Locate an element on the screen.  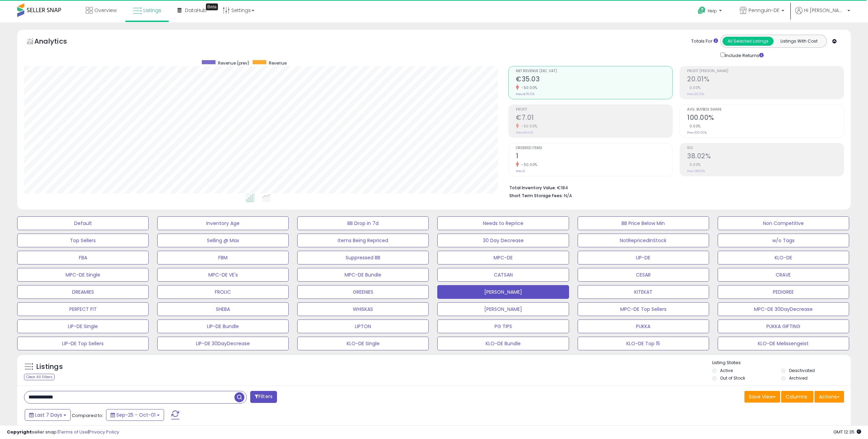
button: Columns is located at coordinates (797, 397).